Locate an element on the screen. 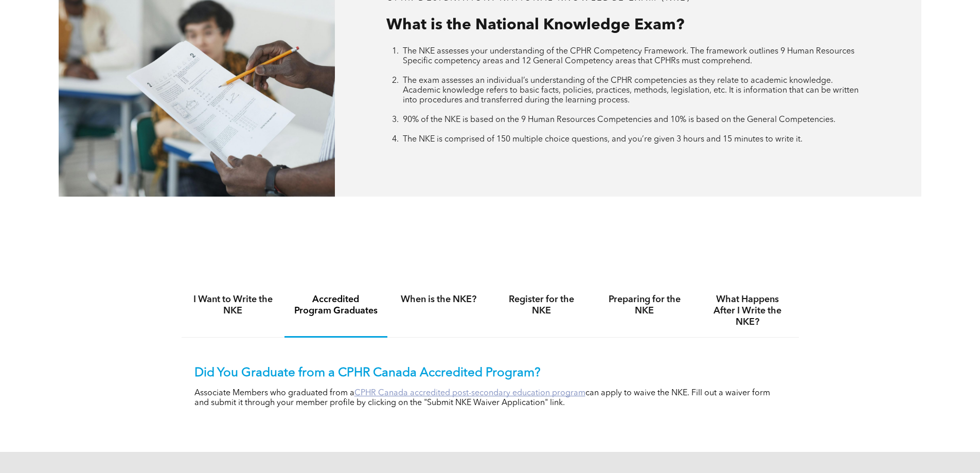  h4: What Happens After I Write the NKE? is located at coordinates (748, 311).